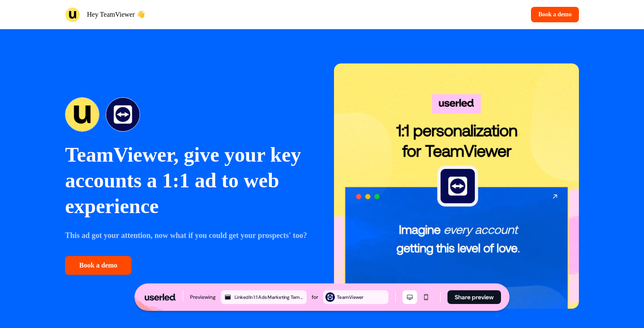 The width and height of the screenshot is (644, 328). What do you see at coordinates (426, 297) in the screenshot?
I see `button: Mobile mode` at bounding box center [426, 297].